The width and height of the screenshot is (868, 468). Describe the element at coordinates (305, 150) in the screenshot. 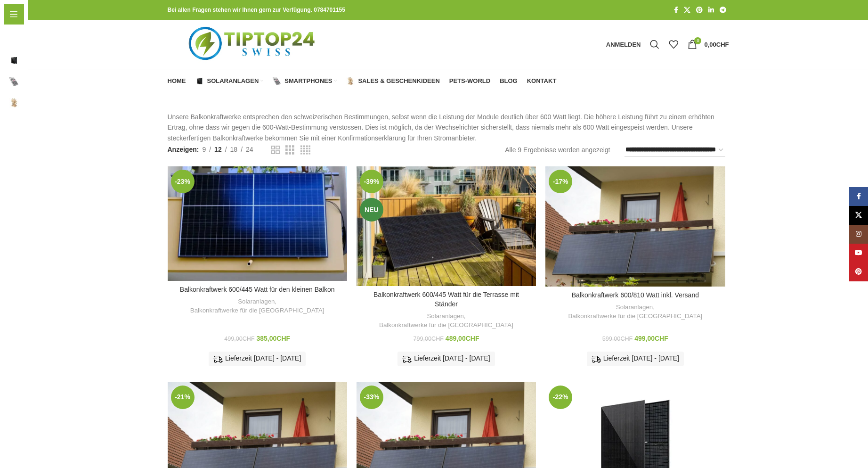

I see `a: Rasteransicht 4` at that location.